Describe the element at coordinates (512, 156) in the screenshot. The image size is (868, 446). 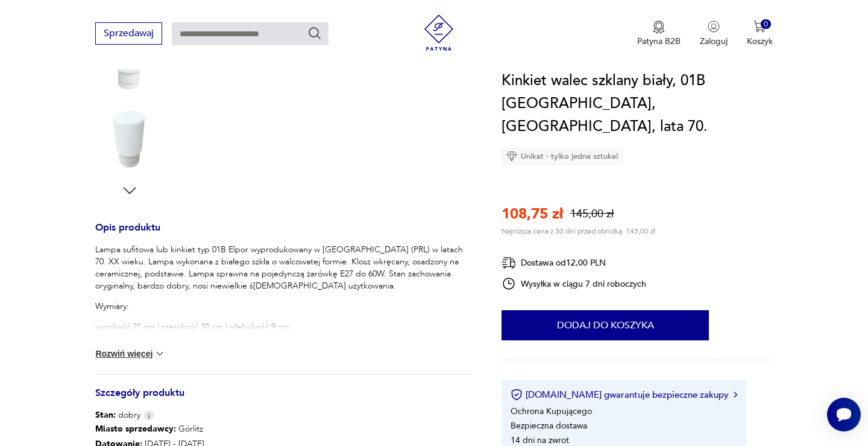
I see `img: Ikona diamentu` at that location.